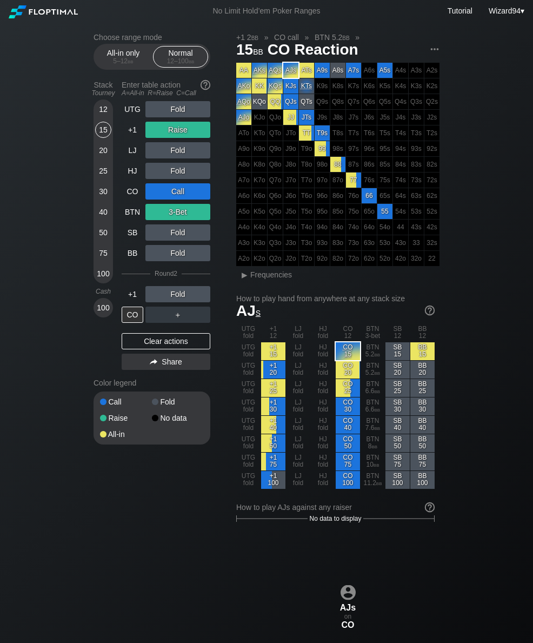 The image size is (533, 643). What do you see at coordinates (103, 130) in the screenshot?
I see `div: 15` at bounding box center [103, 130].